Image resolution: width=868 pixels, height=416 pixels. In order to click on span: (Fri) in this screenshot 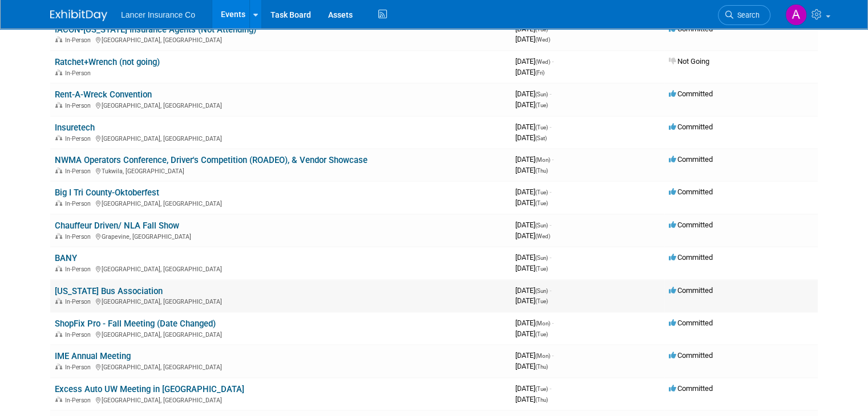, I will do `click(540, 72)`.